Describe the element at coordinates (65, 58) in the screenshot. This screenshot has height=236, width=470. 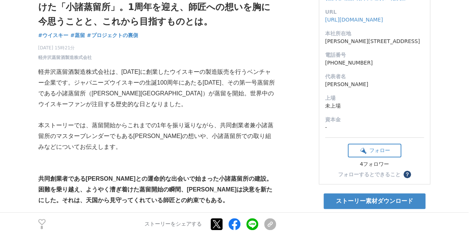
I see `a: 軽井沢蒸留酒製造株式会社` at that location.